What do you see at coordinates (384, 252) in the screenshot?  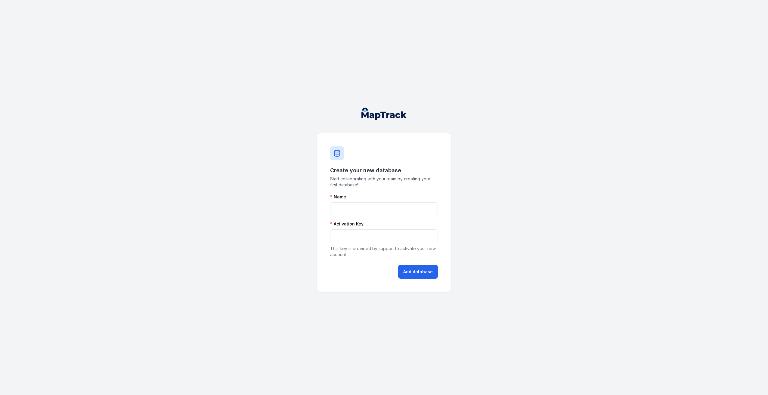 I see `p: This key is provided by support to activate your new account` at bounding box center [384, 252].